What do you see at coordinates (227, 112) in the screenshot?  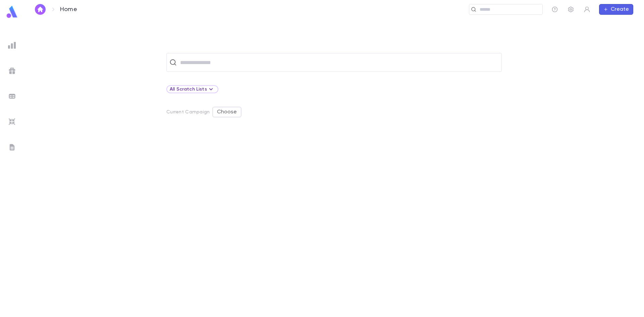 I see `button: Choose` at bounding box center [227, 112].